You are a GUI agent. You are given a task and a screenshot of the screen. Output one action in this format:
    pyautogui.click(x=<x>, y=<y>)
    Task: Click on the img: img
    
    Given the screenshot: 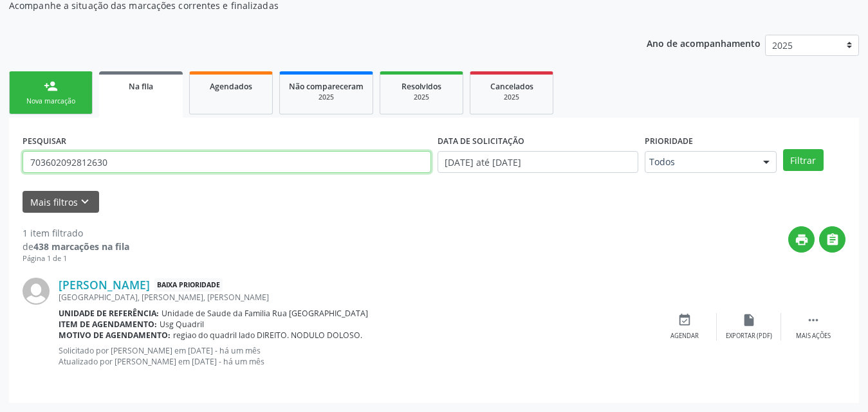 What is the action you would take?
    pyautogui.click(x=36, y=291)
    